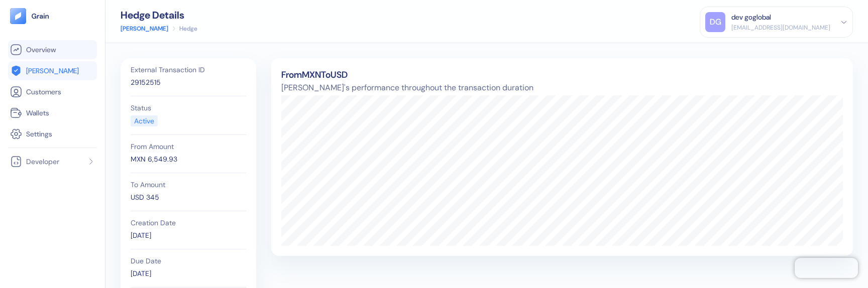 This screenshot has width=868, height=288. What do you see at coordinates (189, 82) in the screenshot?
I see `div: 29152515` at bounding box center [189, 82].